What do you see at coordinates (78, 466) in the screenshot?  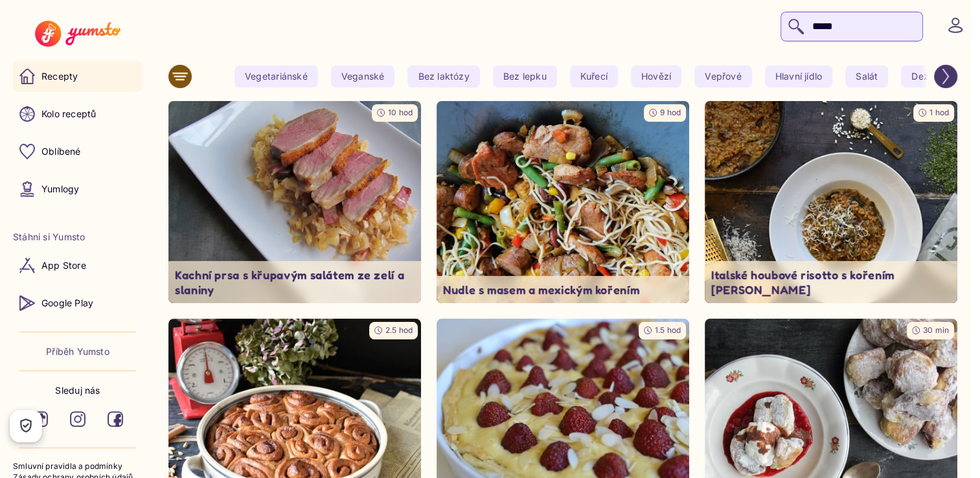 I see `a: Smluvní pravidla a podmínky` at bounding box center [78, 466].